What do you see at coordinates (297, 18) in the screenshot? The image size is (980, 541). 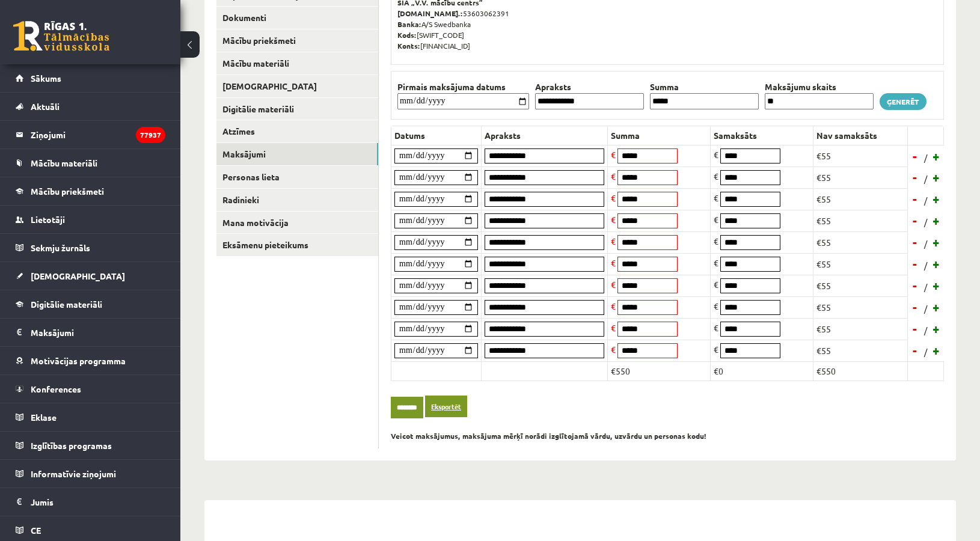 I see `a: Dokumenti` at bounding box center [297, 18].